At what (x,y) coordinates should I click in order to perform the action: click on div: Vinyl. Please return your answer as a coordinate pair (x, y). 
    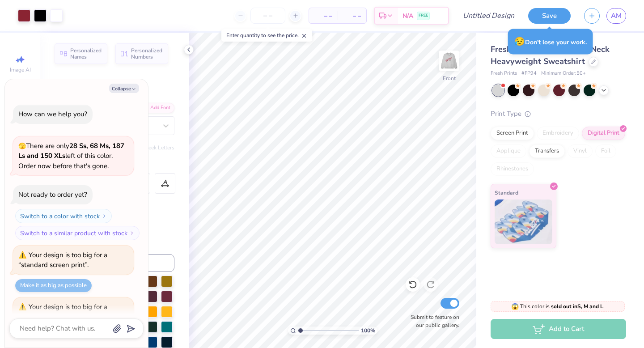
    Looking at the image, I should click on (580, 151).